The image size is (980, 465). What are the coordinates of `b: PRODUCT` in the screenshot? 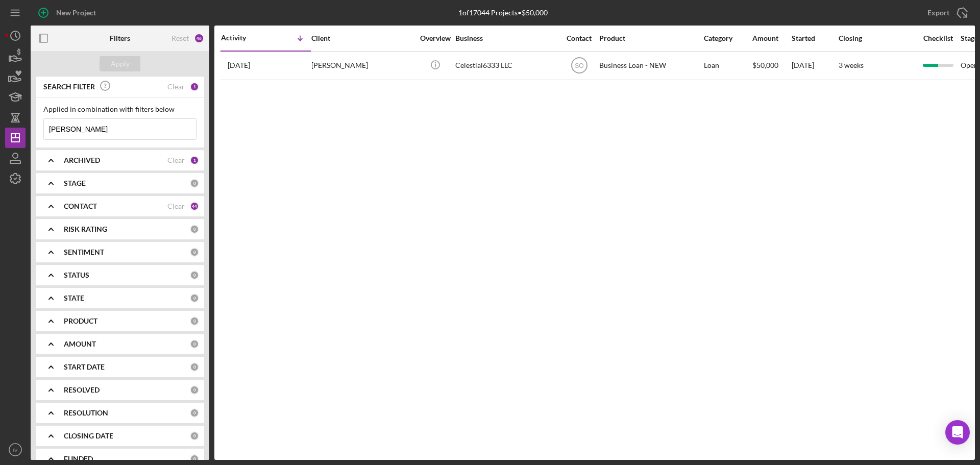 It's located at (81, 321).